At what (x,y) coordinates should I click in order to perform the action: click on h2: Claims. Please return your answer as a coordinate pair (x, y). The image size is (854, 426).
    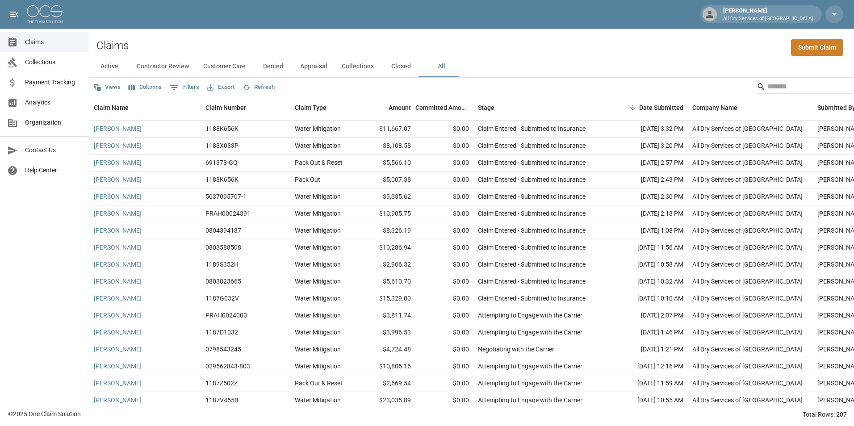
    Looking at the image, I should click on (113, 46).